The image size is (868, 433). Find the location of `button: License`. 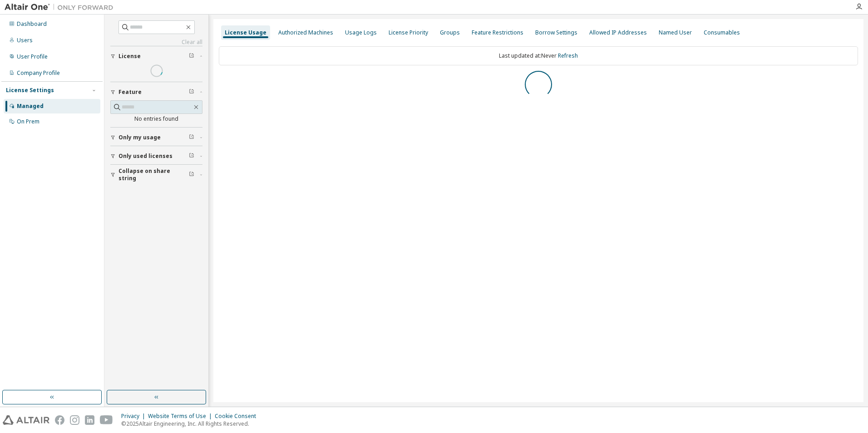

button: License is located at coordinates (156, 56).